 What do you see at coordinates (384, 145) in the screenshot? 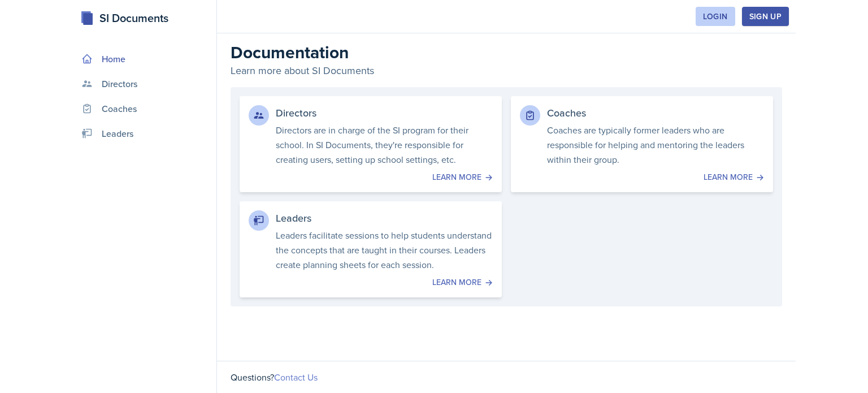
I see `p: Directors are in charge of the SI program for their school. In SI Documents, they're responsible ...` at bounding box center [384, 145].